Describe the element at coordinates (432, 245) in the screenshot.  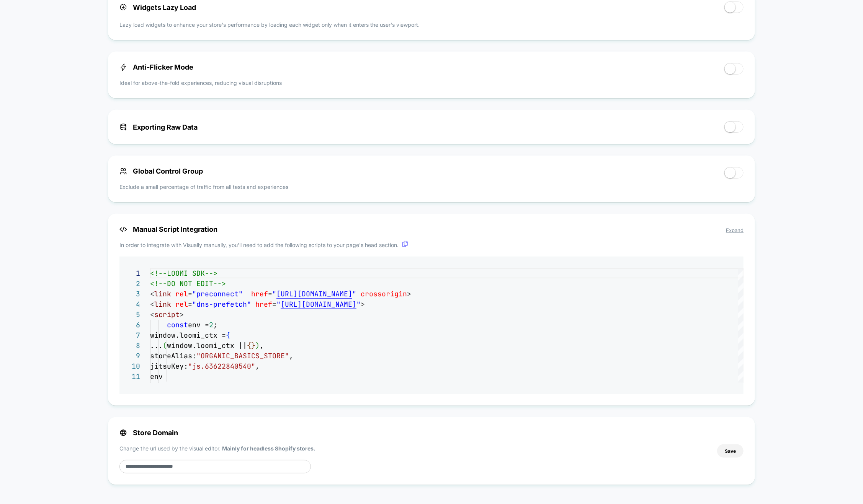
I see `p: In order to integrate with Visually manually, you'll need to add the following scripts to your pa...` at that location.